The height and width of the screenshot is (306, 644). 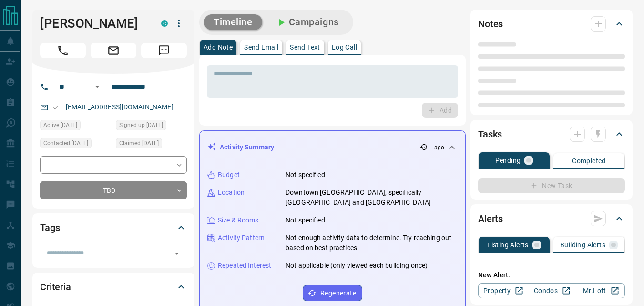 I want to click on p: Log Call, so click(x=344, y=48).